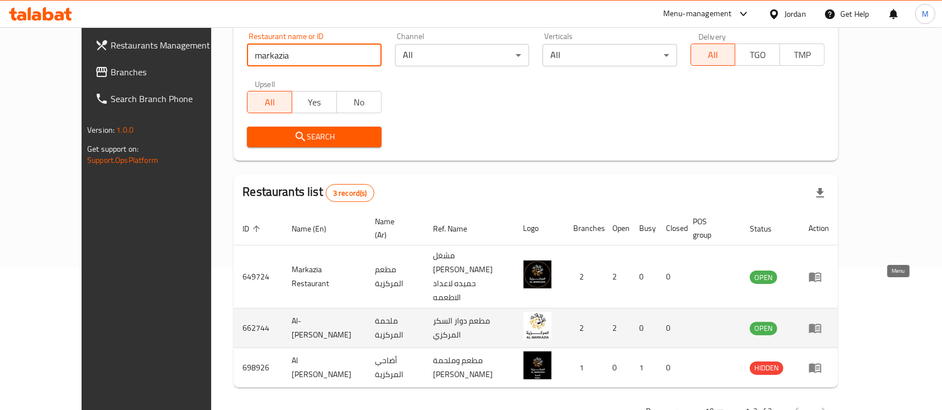 The height and width of the screenshot is (410, 942). What do you see at coordinates (395, 368) in the screenshot?
I see `td: أضاحي المركزية` at bounding box center [395, 368].